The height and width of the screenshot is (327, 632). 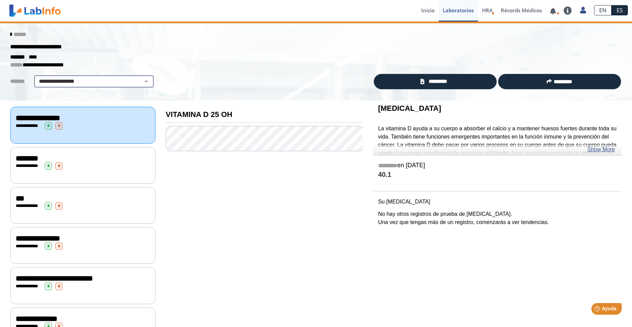 What do you see at coordinates (603, 10) in the screenshot?
I see `a: EN` at bounding box center [603, 10].